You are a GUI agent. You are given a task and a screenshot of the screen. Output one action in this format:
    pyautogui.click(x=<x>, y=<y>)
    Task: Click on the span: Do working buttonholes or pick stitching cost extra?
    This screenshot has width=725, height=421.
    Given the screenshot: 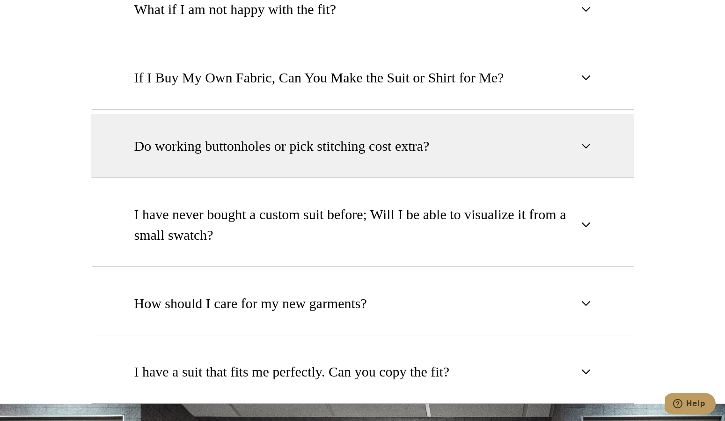 What is the action you would take?
    pyautogui.click(x=282, y=146)
    